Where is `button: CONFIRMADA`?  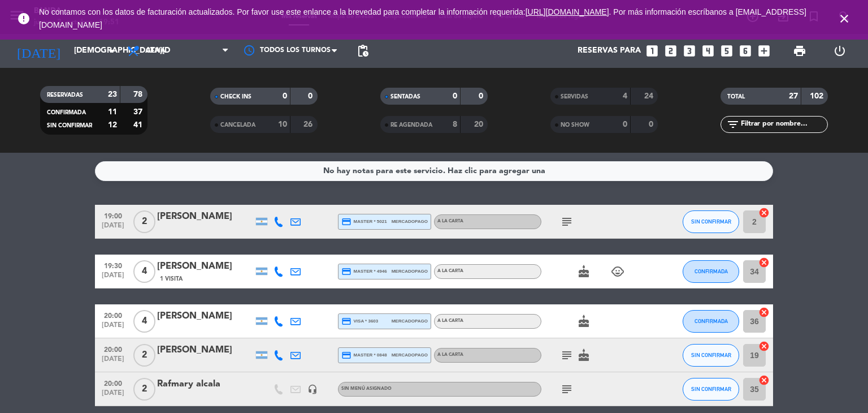 button: CONFIRMADA is located at coordinates (711, 271).